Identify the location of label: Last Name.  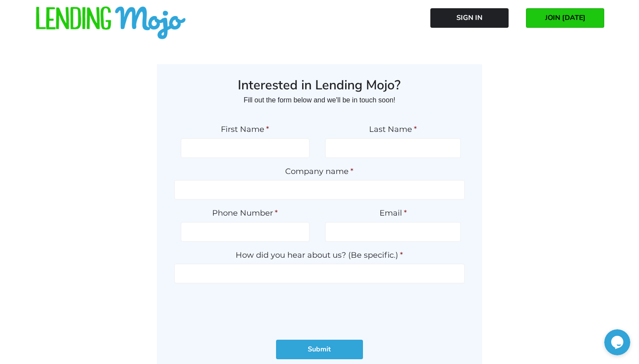
(393, 129).